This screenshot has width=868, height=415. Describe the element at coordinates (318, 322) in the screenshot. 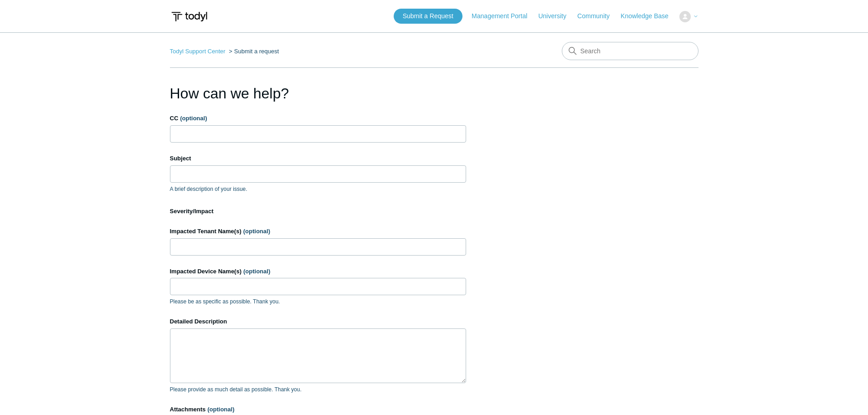

I see `label: Detailed Description` at that location.